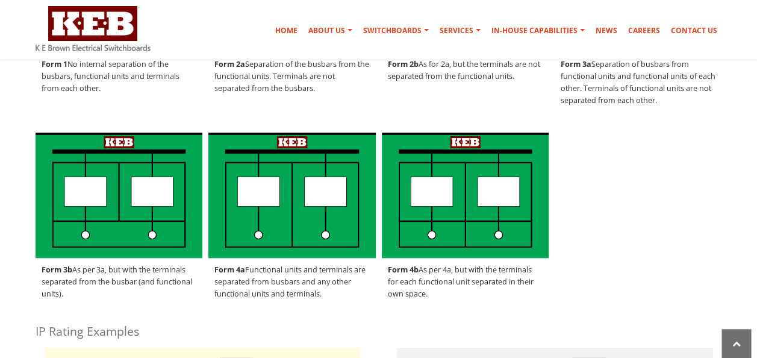 This screenshot has height=358, width=757. Describe the element at coordinates (119, 282) in the screenshot. I see `span: As per 3a, but with the terminals separated from the busbar (and functional units).` at that location.